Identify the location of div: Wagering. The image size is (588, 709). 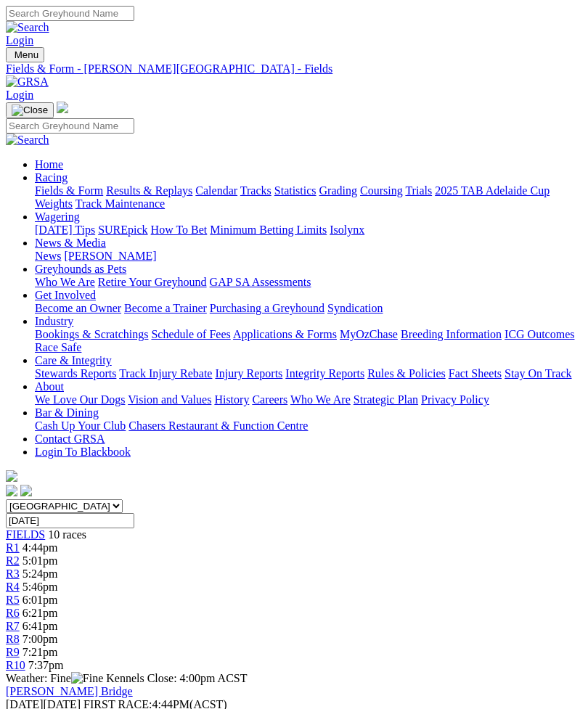
(308, 230).